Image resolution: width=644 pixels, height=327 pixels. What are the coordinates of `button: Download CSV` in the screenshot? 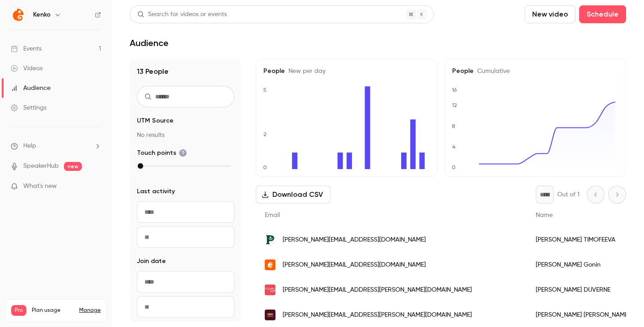 It's located at (293, 195).